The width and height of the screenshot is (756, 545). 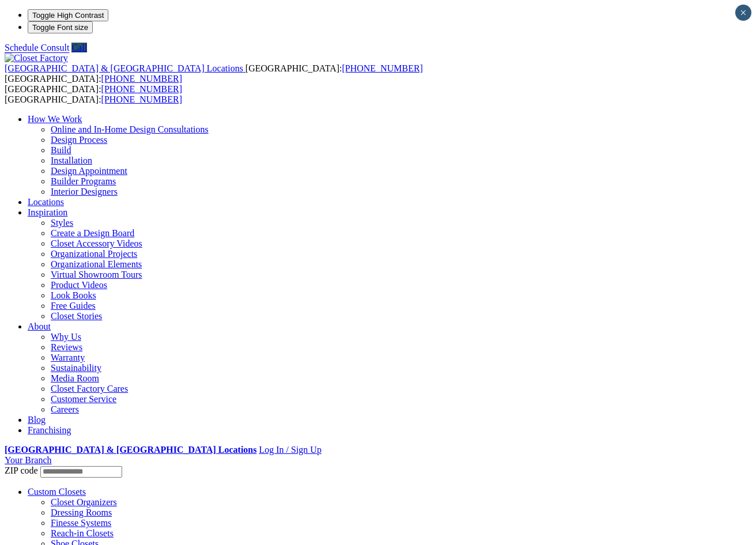 What do you see at coordinates (61, 150) in the screenshot?
I see `a: Build` at bounding box center [61, 150].